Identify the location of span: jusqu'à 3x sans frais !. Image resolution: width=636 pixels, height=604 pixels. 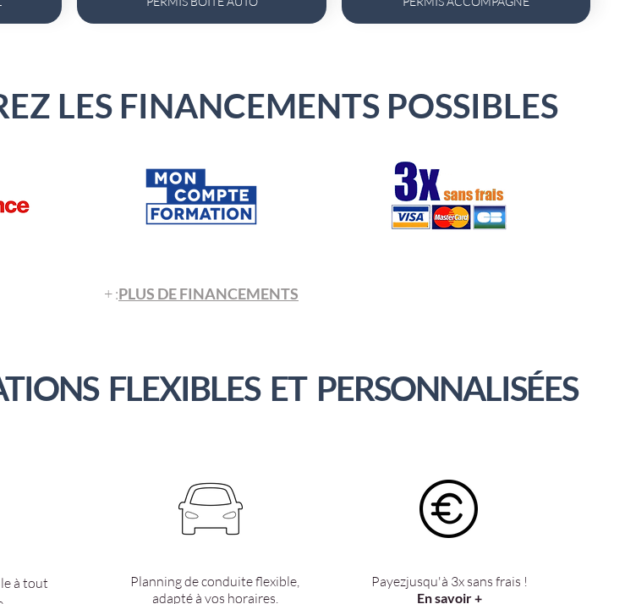
(467, 581).